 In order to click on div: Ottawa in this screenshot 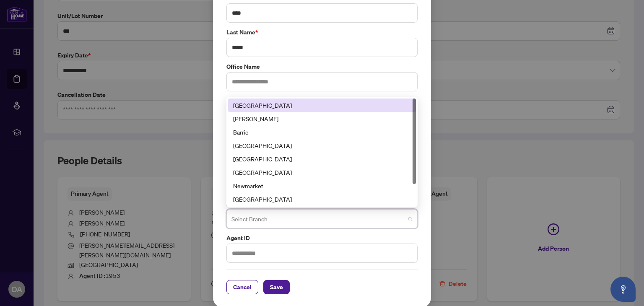, I will do `click(322, 199)`.